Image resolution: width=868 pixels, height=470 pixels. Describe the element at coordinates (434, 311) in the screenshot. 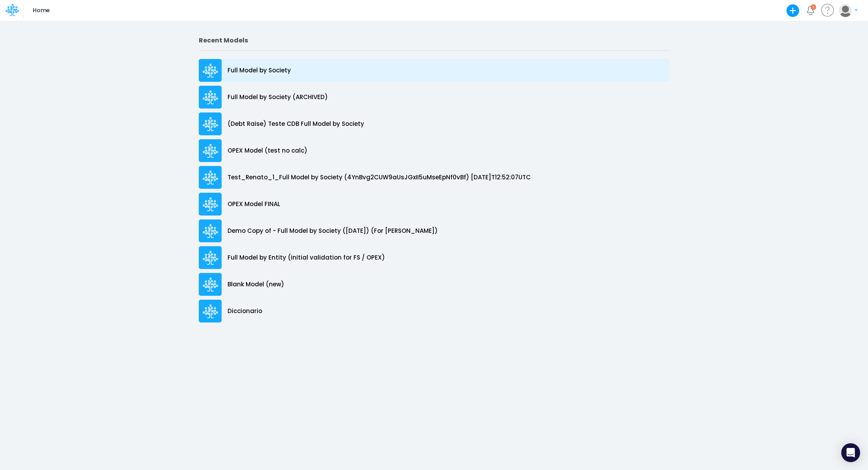

I see `a: Diccionario` at that location.